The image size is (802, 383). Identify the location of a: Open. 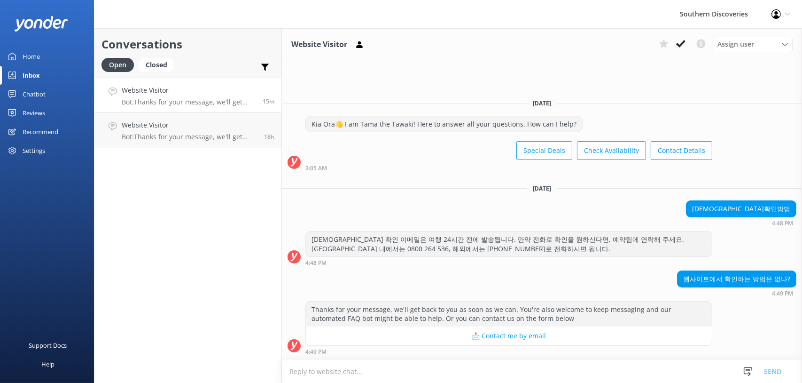
(120, 64).